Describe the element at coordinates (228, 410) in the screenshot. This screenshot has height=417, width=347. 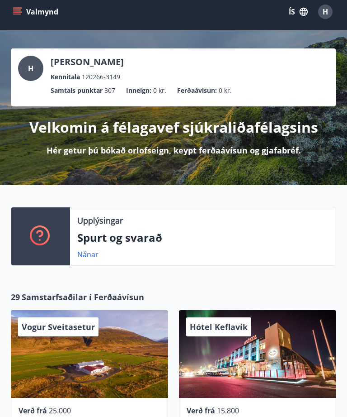
I see `span: 15.800` at that location.